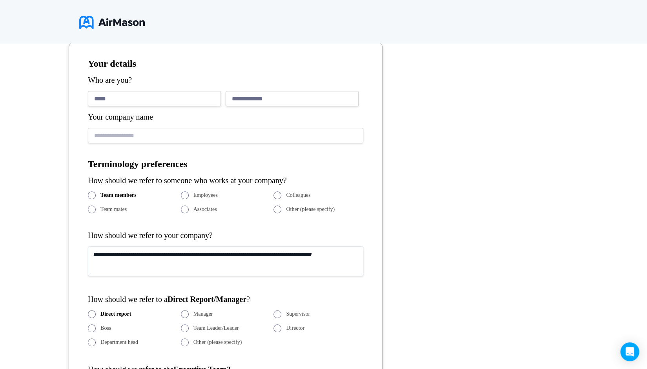 Image resolution: width=647 pixels, height=369 pixels. What do you see at coordinates (226, 164) in the screenshot?
I see `h1: Terminology preferences` at bounding box center [226, 164].